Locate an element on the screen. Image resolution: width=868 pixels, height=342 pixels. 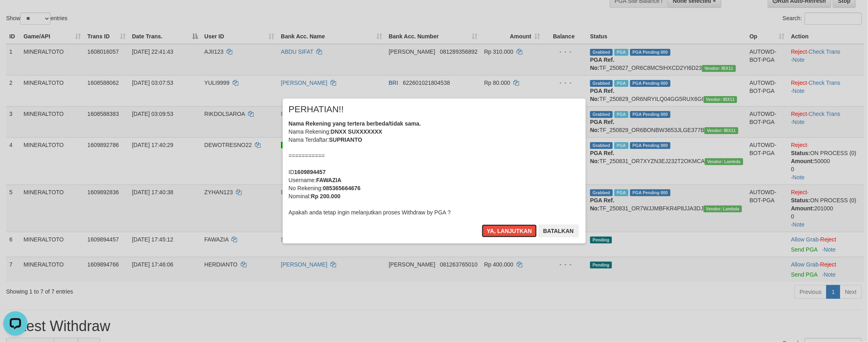
span: PERHATIAN!! is located at coordinates (316, 109).